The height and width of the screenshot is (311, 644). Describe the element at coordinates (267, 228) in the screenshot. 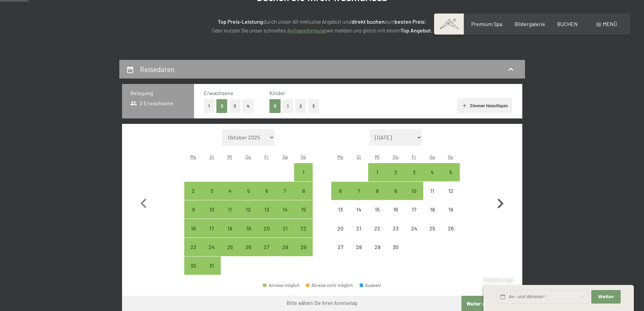

I see `div: Fri Mar 20 2026` at that location.